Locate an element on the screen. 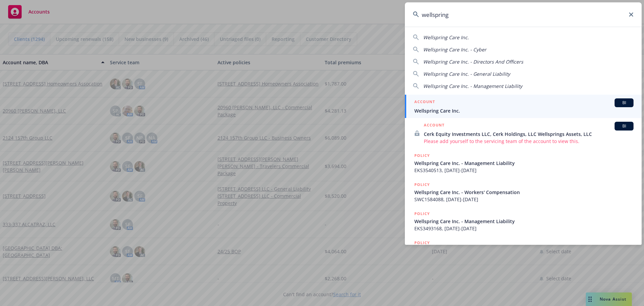  span: Wellspring Care Inc. - Workers' Compensation is located at coordinates (524, 192).